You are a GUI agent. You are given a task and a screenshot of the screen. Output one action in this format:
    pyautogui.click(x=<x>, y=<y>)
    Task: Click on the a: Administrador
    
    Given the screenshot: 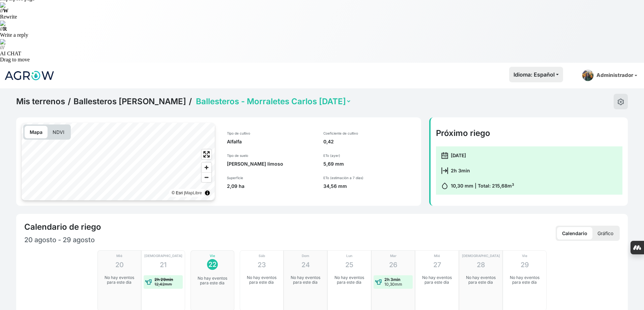 What is the action you would take?
    pyautogui.click(x=610, y=75)
    